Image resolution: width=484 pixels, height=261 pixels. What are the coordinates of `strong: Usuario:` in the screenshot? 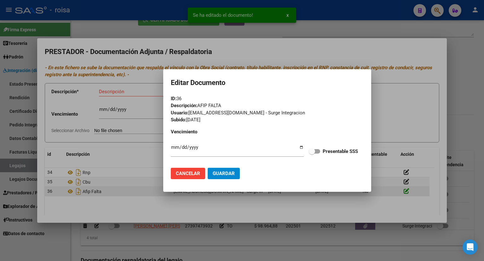 It's located at (180, 113).